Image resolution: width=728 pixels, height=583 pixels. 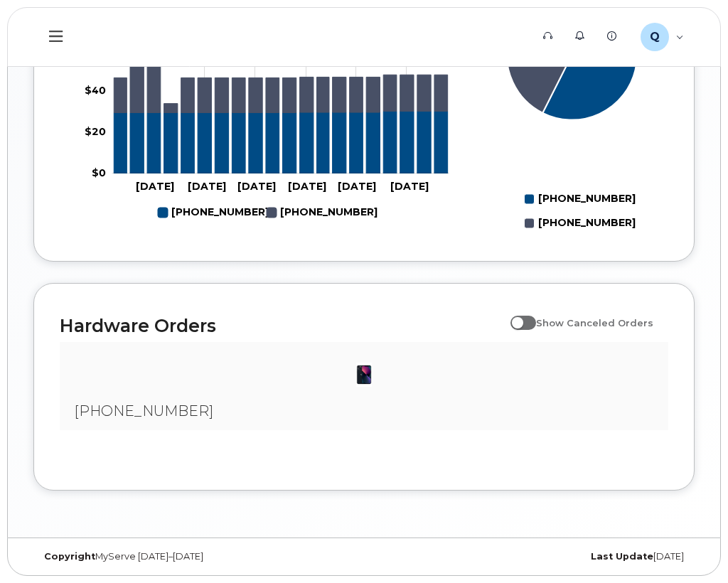 I want to click on strong: Last Update, so click(x=622, y=555).